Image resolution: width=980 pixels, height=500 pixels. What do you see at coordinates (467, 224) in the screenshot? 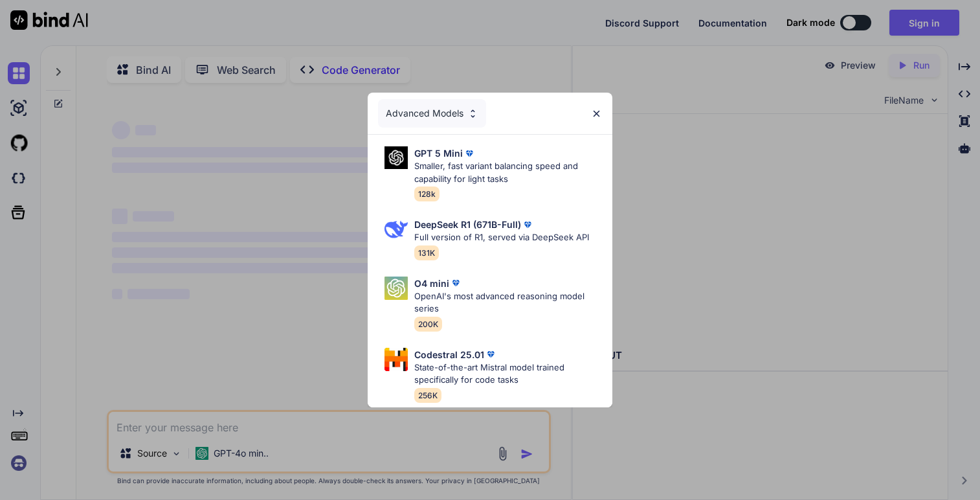
I see `p: DeepSeek R1 (671B-Full)` at bounding box center [467, 224].